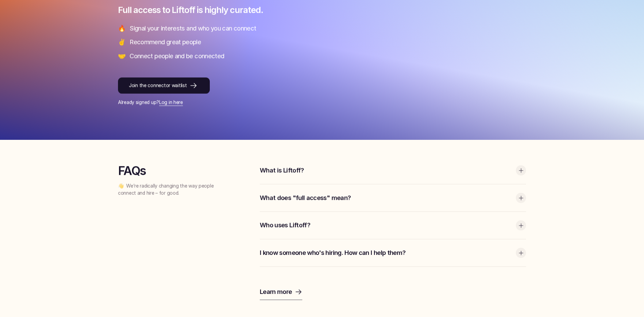 This screenshot has height=317, width=644. What do you see at coordinates (328, 28) in the screenshot?
I see `p: Signal your interests and who you can connect` at bounding box center [328, 28].